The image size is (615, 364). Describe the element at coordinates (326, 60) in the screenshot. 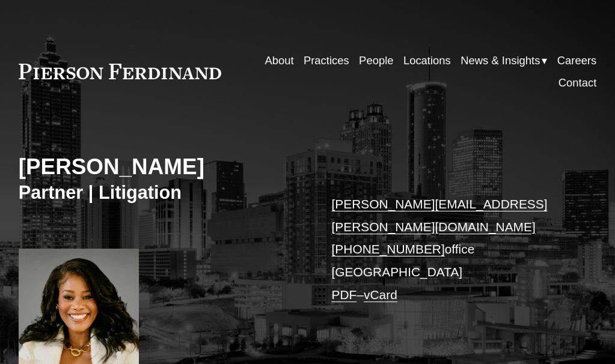

I see `a: Practices` at that location.